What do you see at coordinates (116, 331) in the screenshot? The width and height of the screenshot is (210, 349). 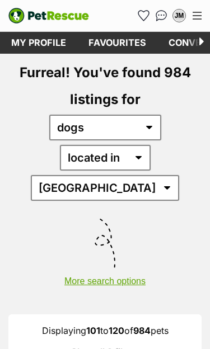 I see `strong: 120` at bounding box center [116, 331].